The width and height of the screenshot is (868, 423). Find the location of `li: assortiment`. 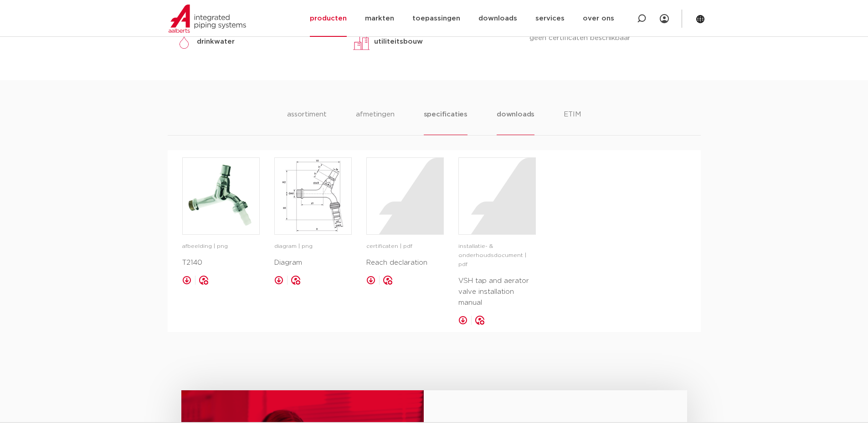

li: assortiment is located at coordinates (307, 122).